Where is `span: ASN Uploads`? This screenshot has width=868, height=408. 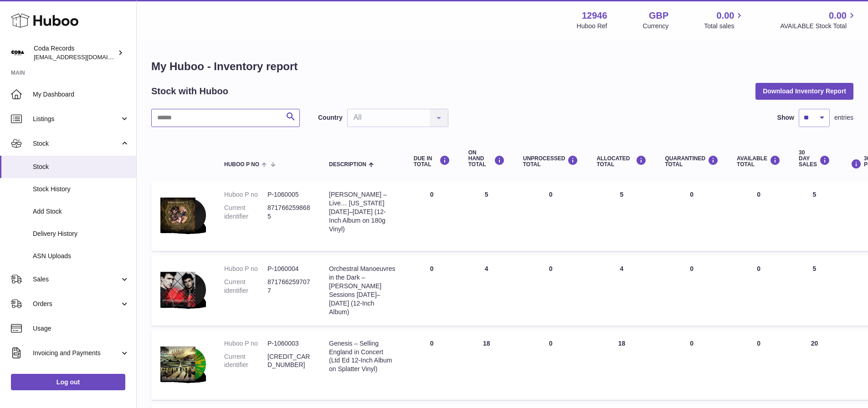 span: ASN Uploads is located at coordinates (81, 256).